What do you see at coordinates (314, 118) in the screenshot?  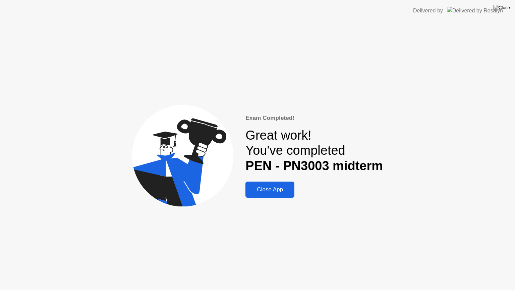 I see `div: Exam Completed!` at bounding box center [314, 118].